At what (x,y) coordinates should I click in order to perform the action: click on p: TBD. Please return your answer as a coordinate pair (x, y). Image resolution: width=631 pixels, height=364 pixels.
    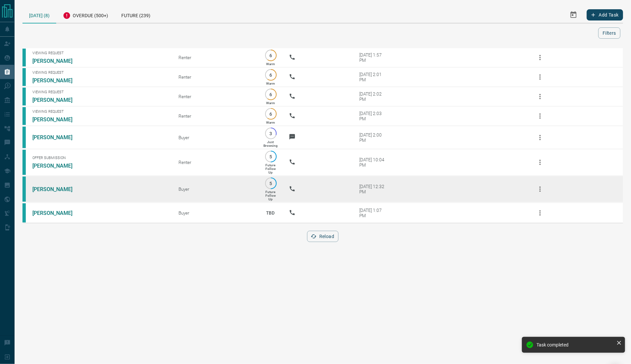
    Looking at the image, I should click on (271, 213).